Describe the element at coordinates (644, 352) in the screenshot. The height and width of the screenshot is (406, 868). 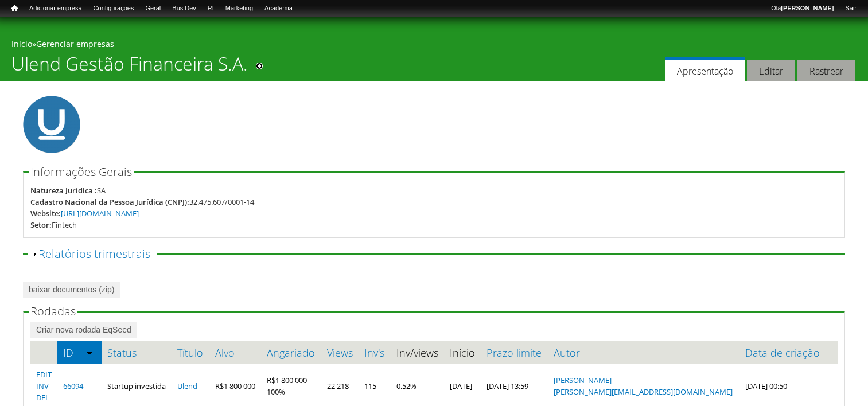
I see `a: Autor` at that location.